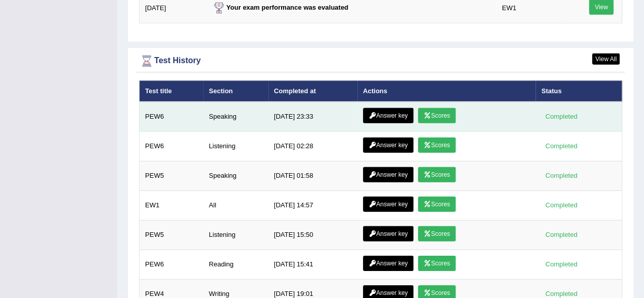 The width and height of the screenshot is (644, 298). What do you see at coordinates (280, 7) in the screenshot?
I see `strong: Your exam performance was evaluated` at bounding box center [280, 7].